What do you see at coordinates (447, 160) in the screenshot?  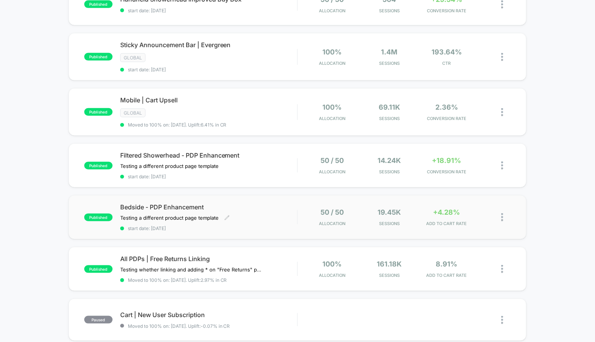 I see `span: +18.91%` at bounding box center [447, 160].